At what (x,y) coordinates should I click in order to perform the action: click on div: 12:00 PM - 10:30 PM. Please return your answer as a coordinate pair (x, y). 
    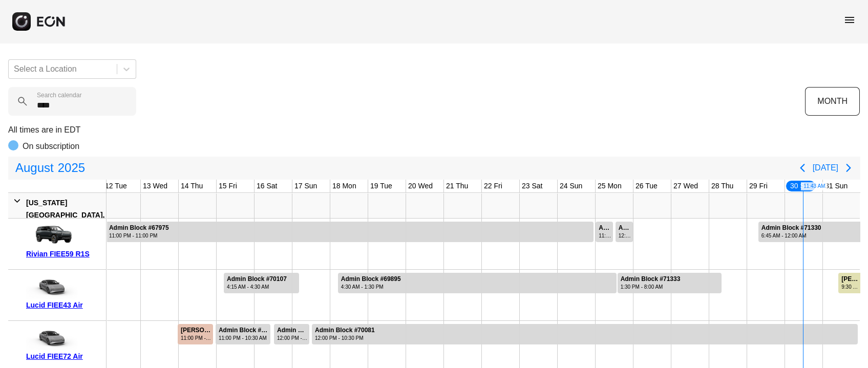
    Looking at the image, I should click on (344, 338).